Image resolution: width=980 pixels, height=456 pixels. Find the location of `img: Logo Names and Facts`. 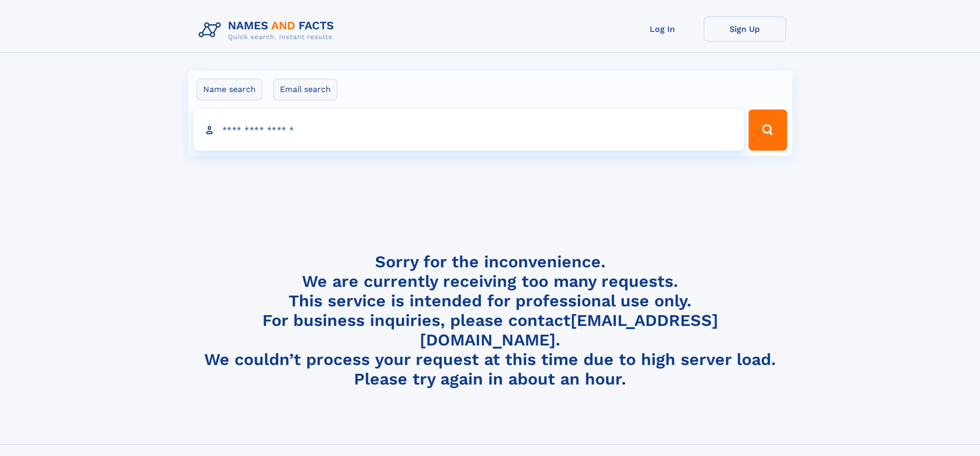

img: Logo Names and Facts is located at coordinates (269, 31).